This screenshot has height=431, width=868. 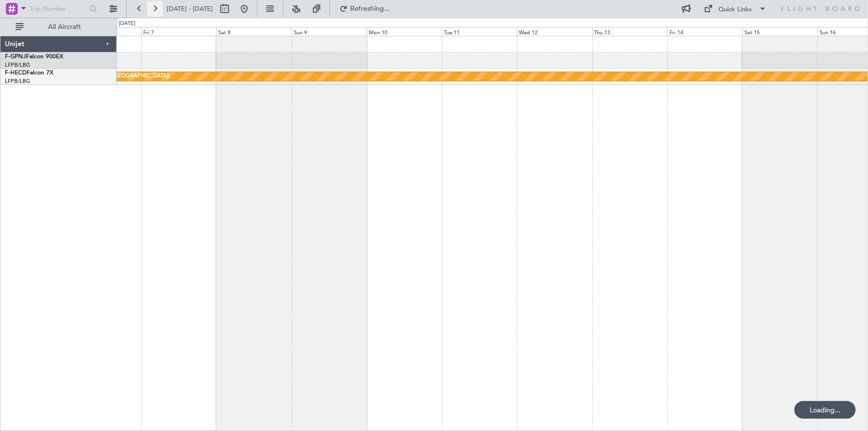 What do you see at coordinates (15, 57) in the screenshot?
I see `span: F-GPNJ` at bounding box center [15, 57].